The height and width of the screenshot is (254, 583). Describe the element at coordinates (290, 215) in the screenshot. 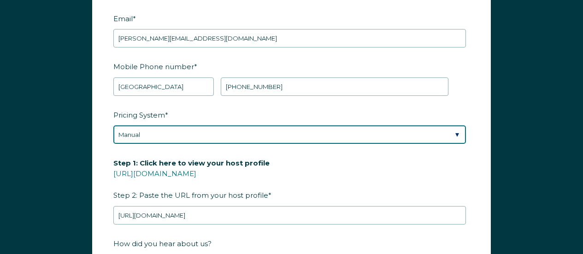

I see `input: airbnb.com/users/show/12345` at that location.